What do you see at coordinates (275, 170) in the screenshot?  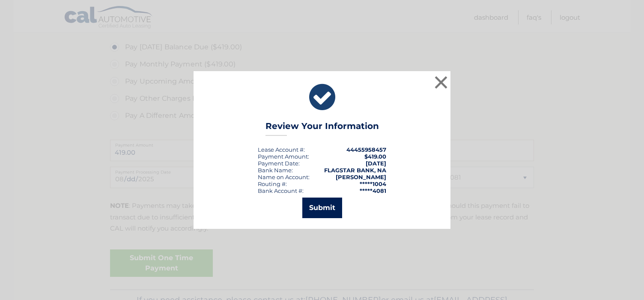 I see `div: Bank Name:` at bounding box center [275, 170].